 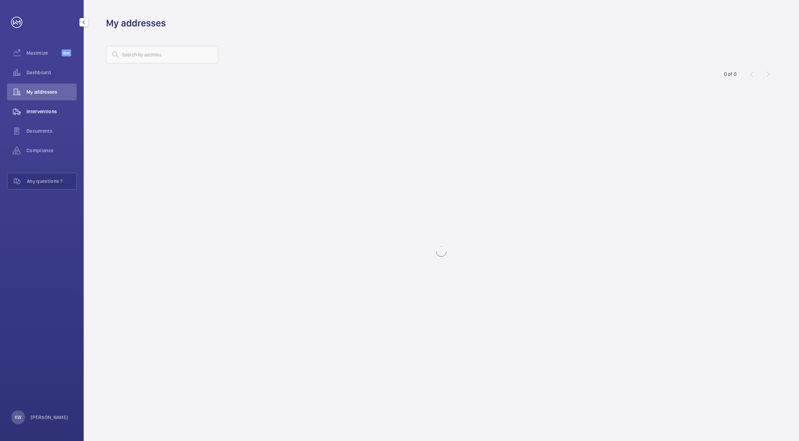 I want to click on p: KW, so click(x=18, y=417).